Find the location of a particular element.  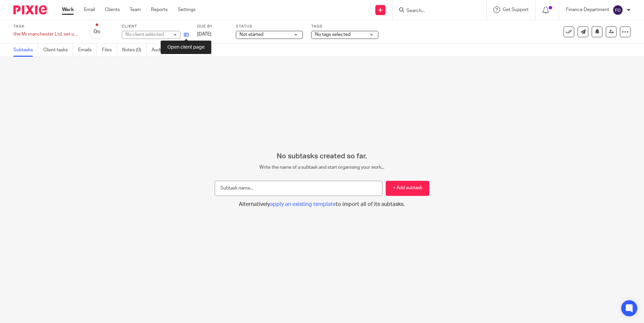

span: No tags selected is located at coordinates (333, 35).